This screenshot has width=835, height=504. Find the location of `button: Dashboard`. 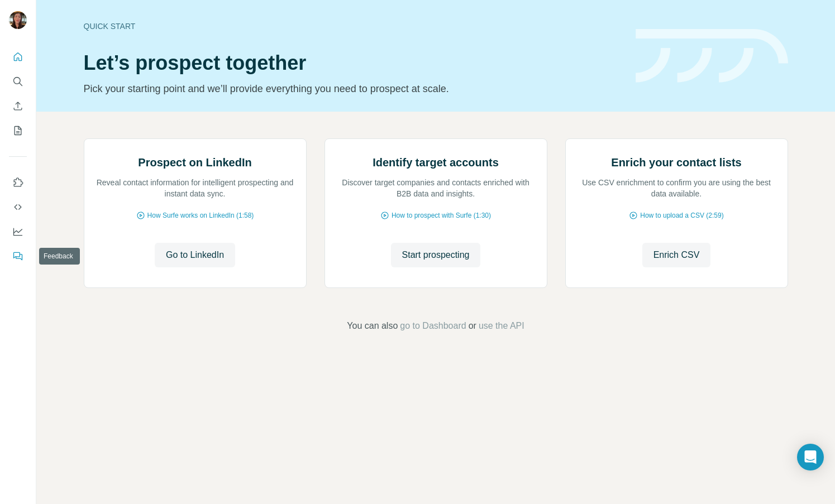

button: Dashboard is located at coordinates (18, 232).